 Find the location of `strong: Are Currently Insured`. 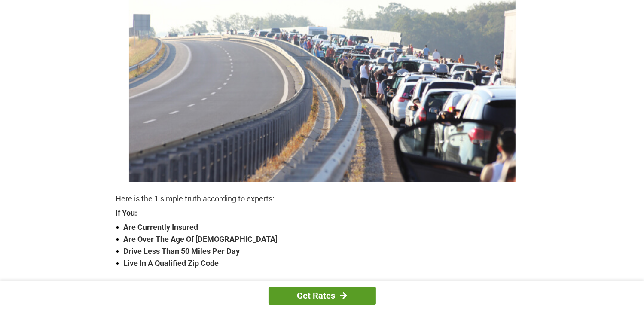

strong: Are Currently Insured is located at coordinates (326, 227).